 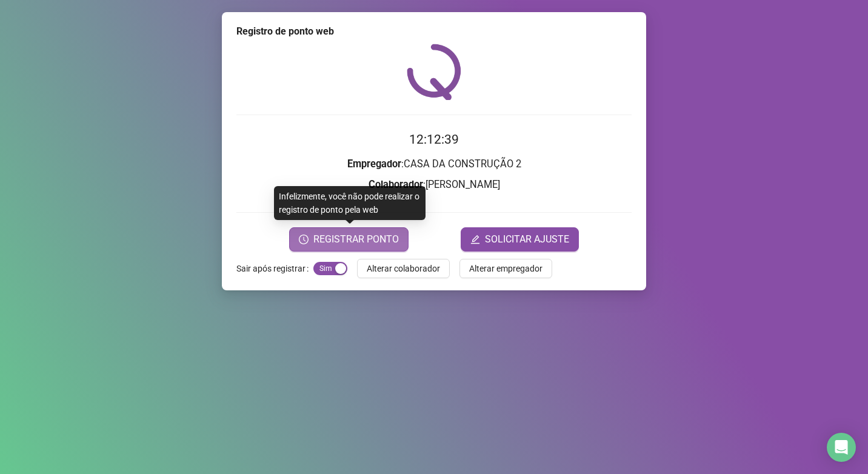 What do you see at coordinates (403, 269) in the screenshot?
I see `span: Alterar colaborador` at bounding box center [403, 269].